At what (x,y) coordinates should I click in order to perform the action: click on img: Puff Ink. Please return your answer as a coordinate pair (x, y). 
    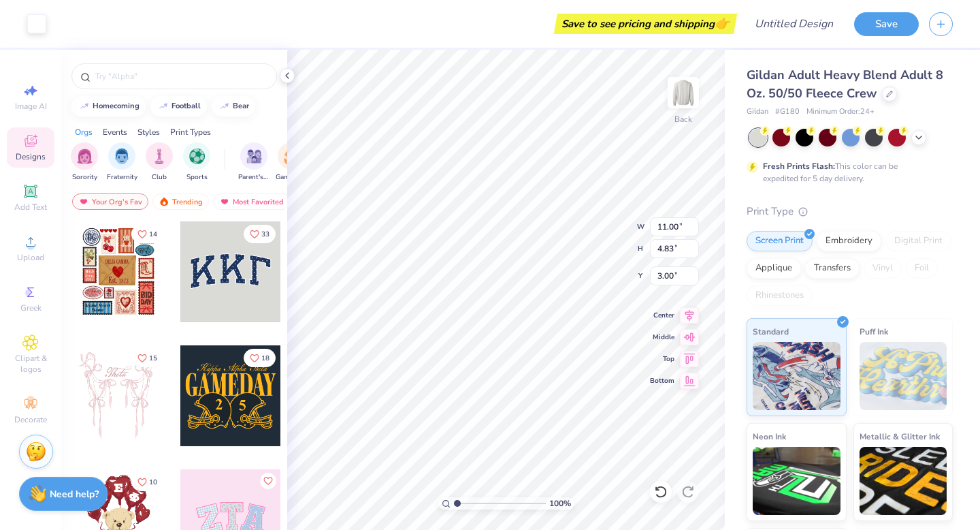
    Looking at the image, I should click on (904, 375).